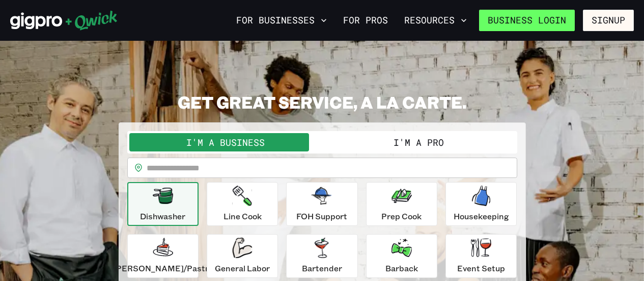 This screenshot has width=644, height=281. I want to click on a: For Pros, so click(366, 20).